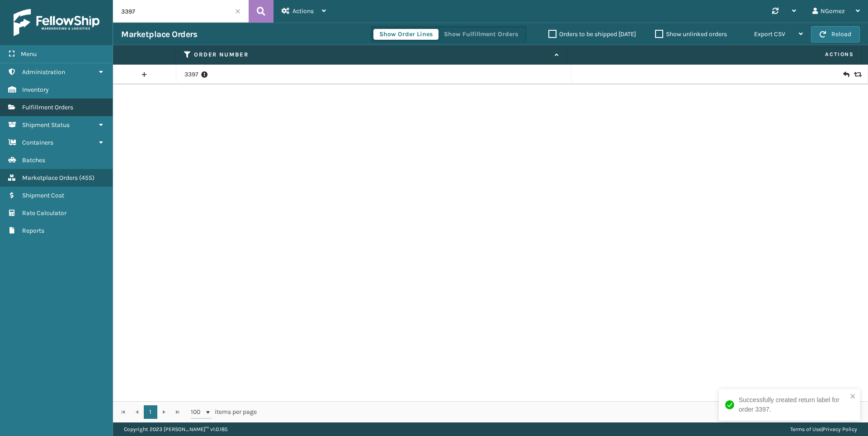 The height and width of the screenshot is (436, 868). I want to click on i: Replace, so click(857, 75).